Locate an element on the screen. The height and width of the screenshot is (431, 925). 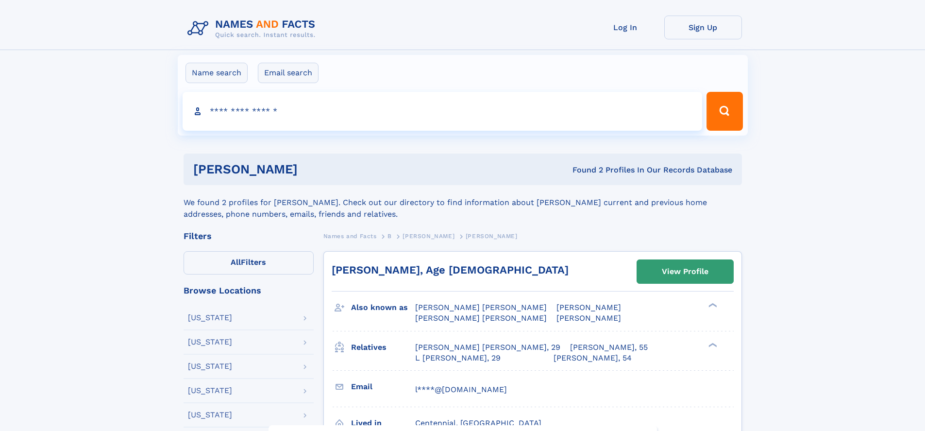
div: Filters is located at coordinates (249, 236).